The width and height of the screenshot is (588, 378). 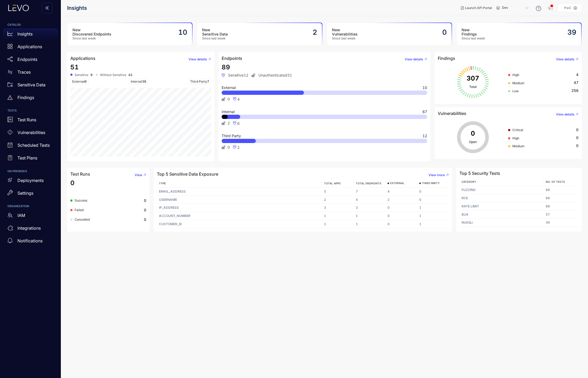 What do you see at coordinates (82, 219) in the screenshot?
I see `span: Cancelled` at bounding box center [82, 219].